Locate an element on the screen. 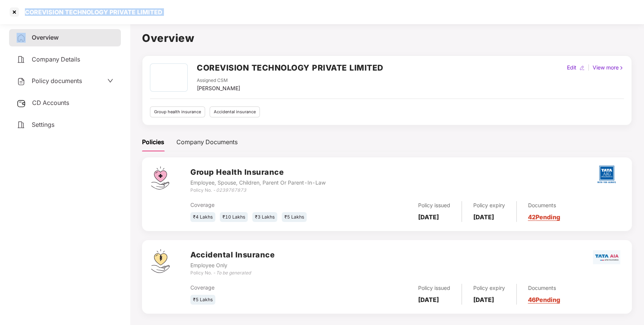 The image size is (644, 325). h2: COREVISION TECHNOLOGY PRIVATE LIMITED is located at coordinates (290, 68).